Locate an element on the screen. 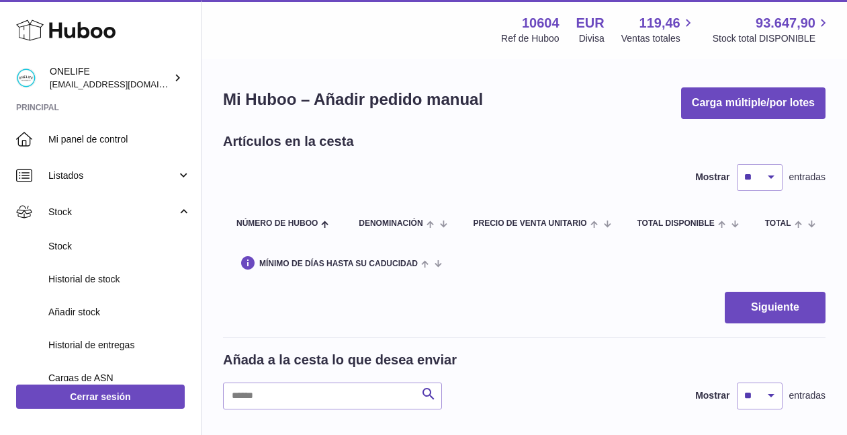  span: Total is located at coordinates (778, 223).